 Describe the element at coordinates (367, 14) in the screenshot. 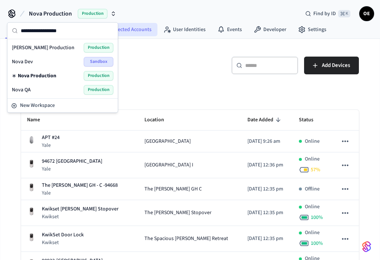

I see `button: OE` at that location.